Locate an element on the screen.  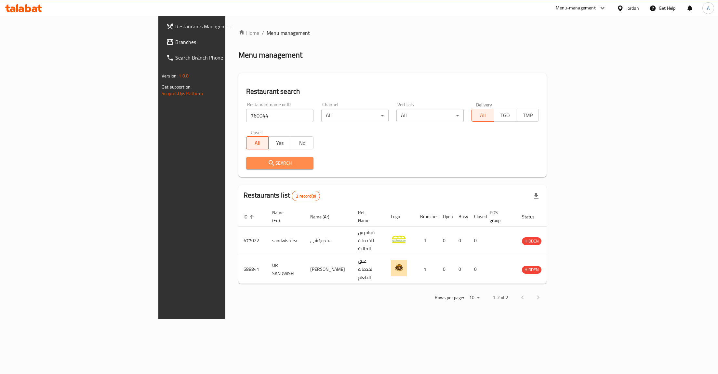
h2: Restaurant search is located at coordinates (392, 91).